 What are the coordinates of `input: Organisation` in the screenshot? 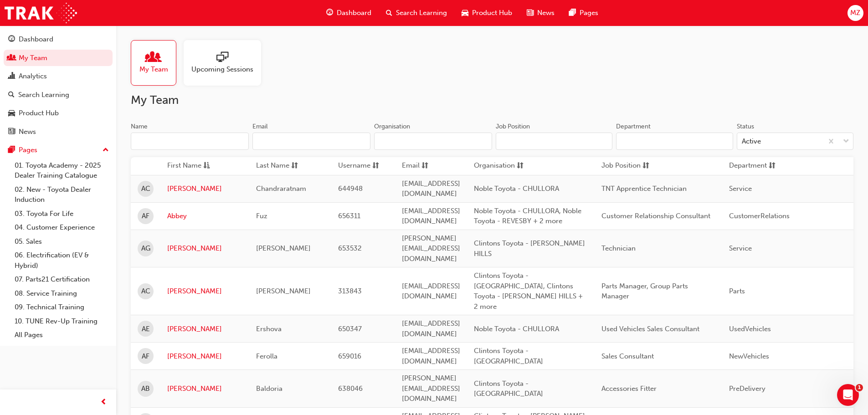 It's located at (433, 141).